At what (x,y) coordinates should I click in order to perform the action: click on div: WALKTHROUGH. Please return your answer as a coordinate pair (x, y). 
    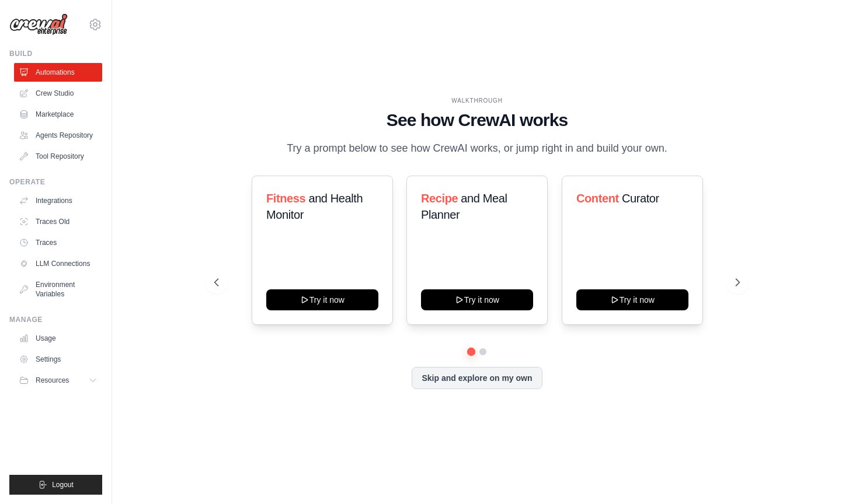
    Looking at the image, I should click on (477, 100).